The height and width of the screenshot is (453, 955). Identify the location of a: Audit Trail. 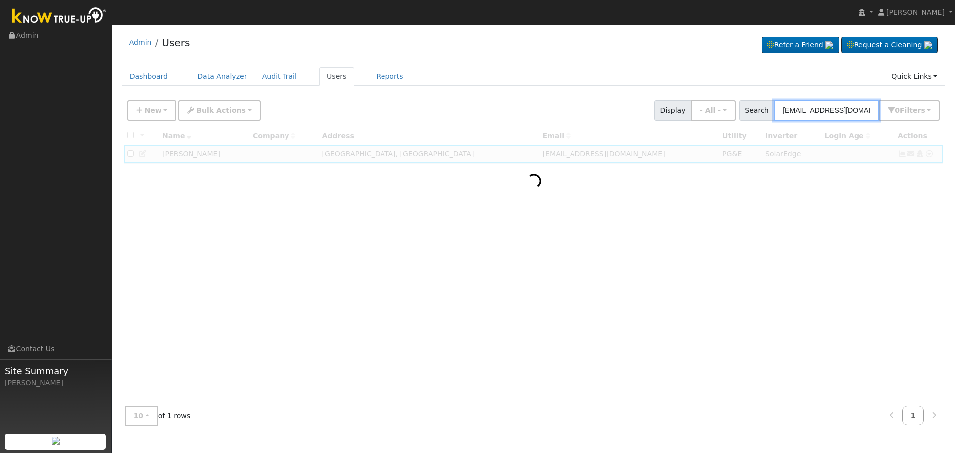
(279, 76).